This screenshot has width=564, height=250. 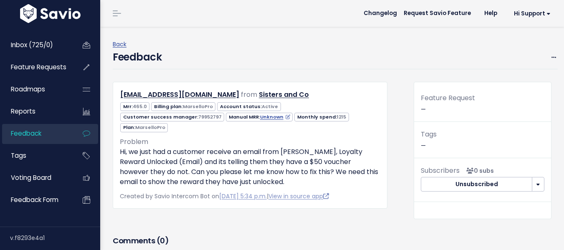 What do you see at coordinates (55, 238) in the screenshot?
I see `div: v.f8293e4a1` at bounding box center [55, 238].